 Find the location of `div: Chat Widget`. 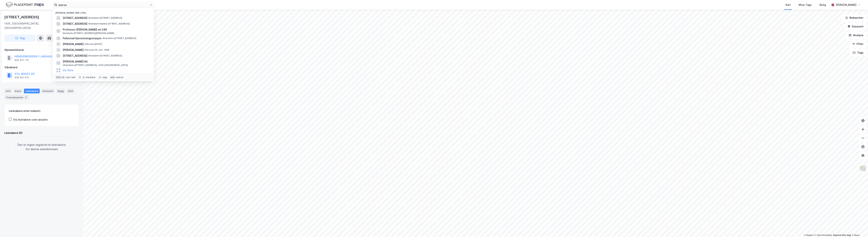

div: Chat Widget is located at coordinates (859, 228).